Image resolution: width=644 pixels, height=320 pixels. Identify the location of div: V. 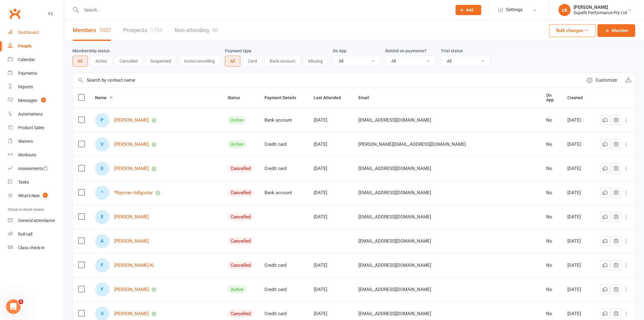
(102, 144).